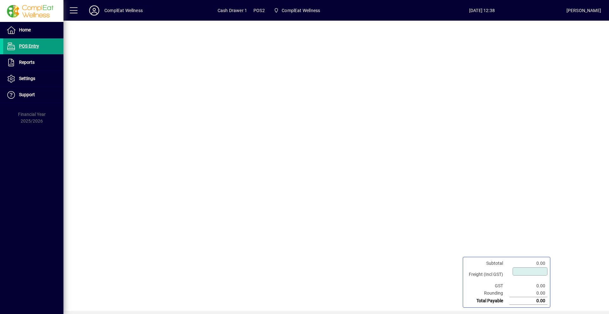  What do you see at coordinates (488, 286) in the screenshot?
I see `td: GST` at bounding box center [488, 286].